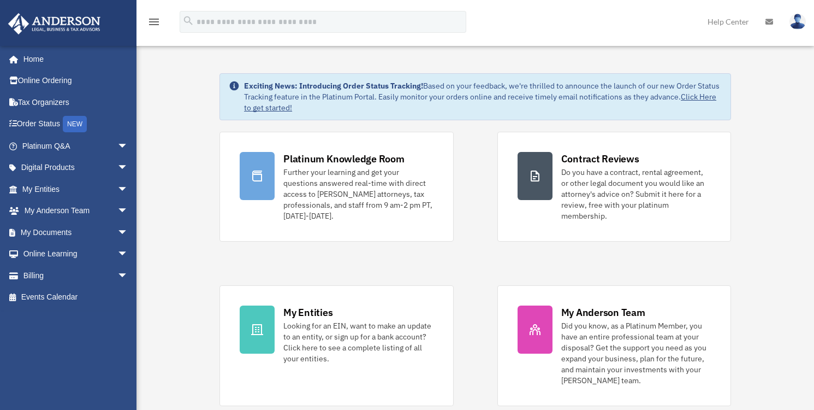 This screenshot has width=814, height=410. I want to click on div: Platinum Knowledge Room, so click(344, 158).